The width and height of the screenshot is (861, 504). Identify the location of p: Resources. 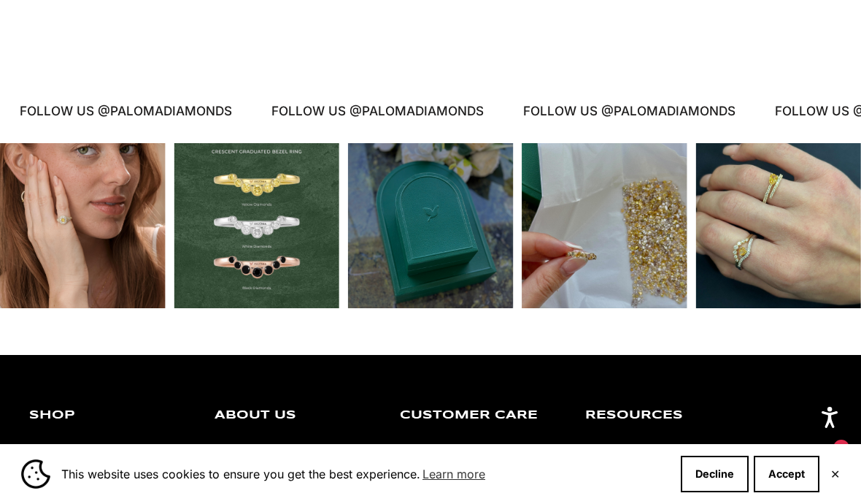
(667, 415).